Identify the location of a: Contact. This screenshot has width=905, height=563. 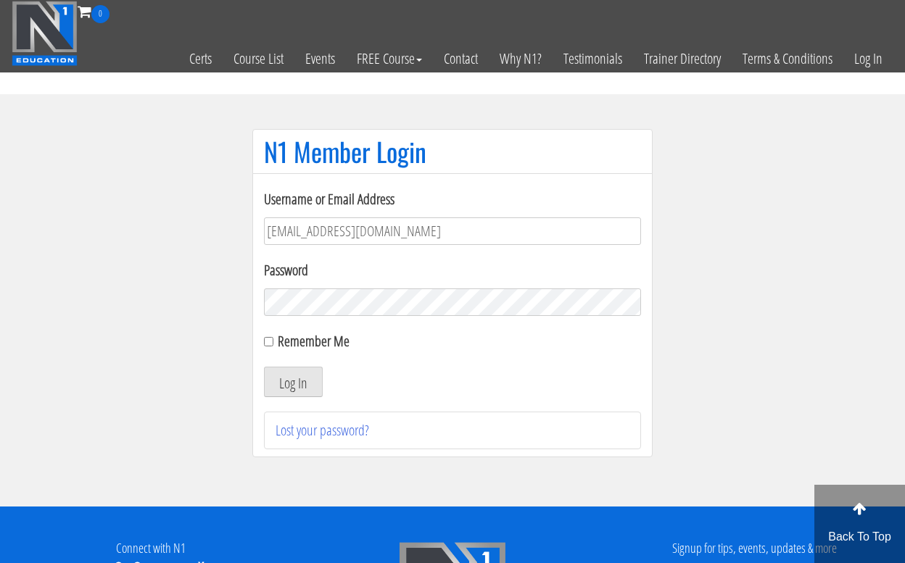
(460, 59).